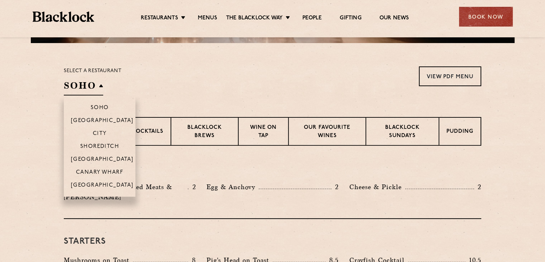  Describe the element at coordinates (83, 87) in the screenshot. I see `h2: SOHO` at that location.